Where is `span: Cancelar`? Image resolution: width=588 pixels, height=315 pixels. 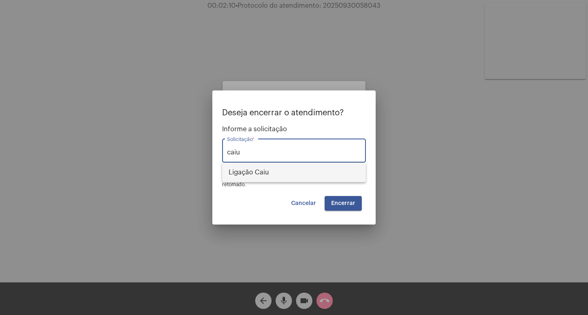
span: Cancelar is located at coordinates (303, 204).